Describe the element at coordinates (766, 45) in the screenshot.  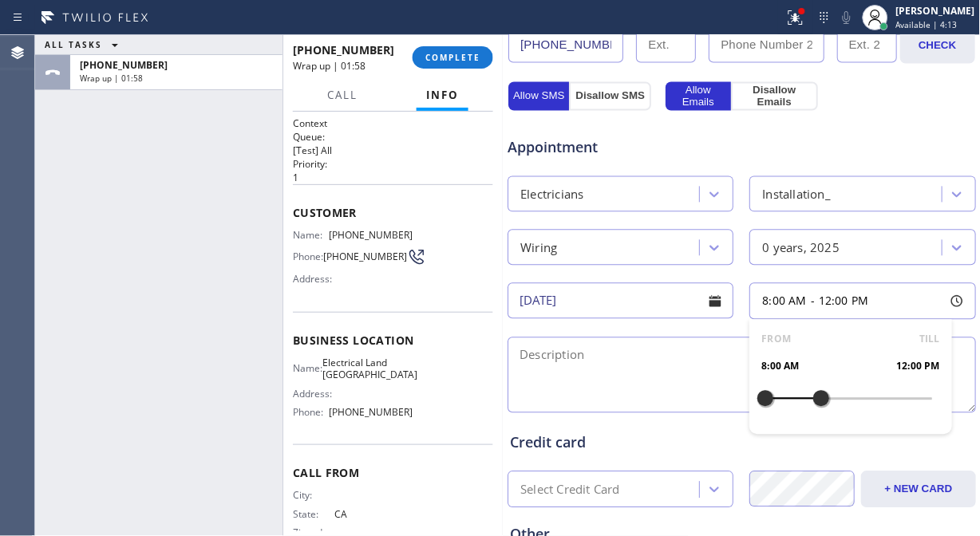
I see `input: Phone Number 2` at that location.